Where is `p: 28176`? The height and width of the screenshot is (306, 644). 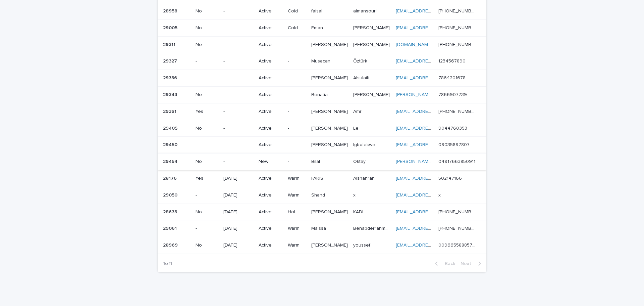 p: 28176 is located at coordinates (170, 178).